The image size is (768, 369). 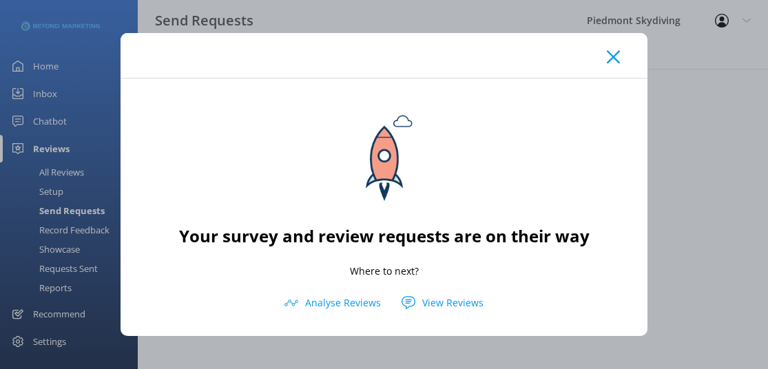 What do you see at coordinates (333, 303) in the screenshot?
I see `button: Analyse Reviews` at bounding box center [333, 303].